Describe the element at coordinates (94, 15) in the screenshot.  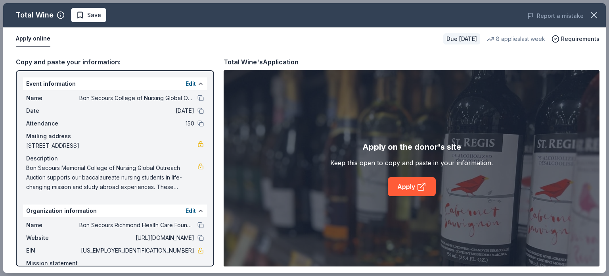
I see `span: Save` at that location.